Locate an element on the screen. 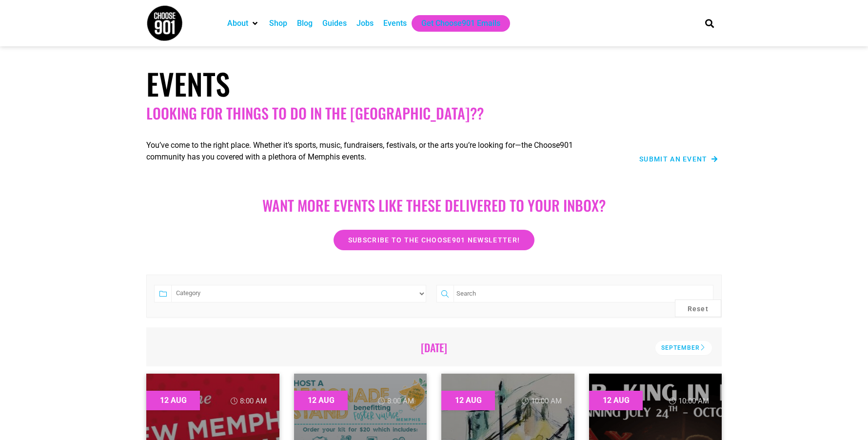 Image resolution: width=868 pixels, height=440 pixels. a: About is located at coordinates (238, 23).